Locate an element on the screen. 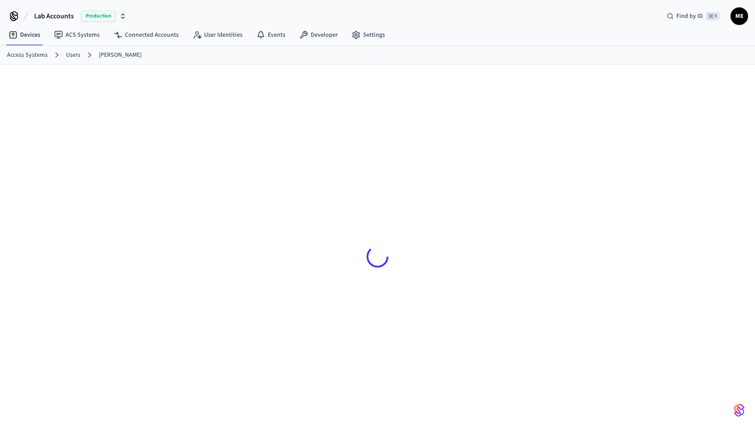 The width and height of the screenshot is (755, 426). a: Developer is located at coordinates (318, 35).